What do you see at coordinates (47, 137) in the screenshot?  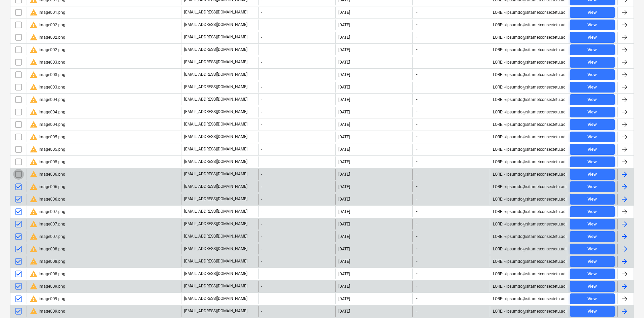 I see `div: image005.png` at bounding box center [47, 137].